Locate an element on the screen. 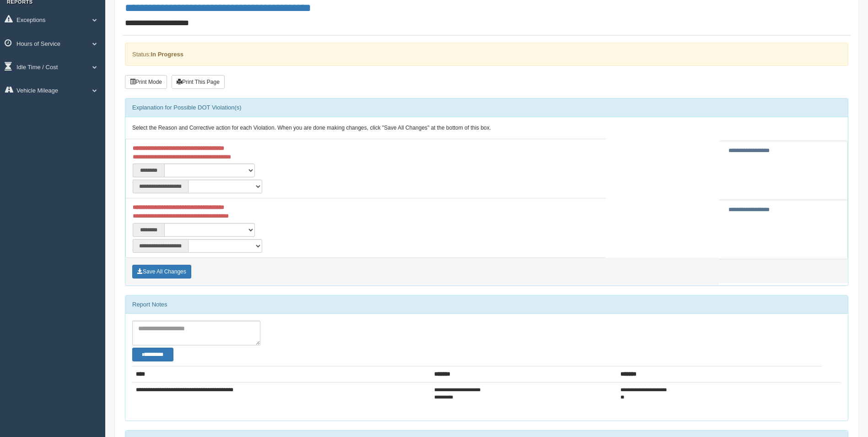  strong: In Progress is located at coordinates (167, 54).